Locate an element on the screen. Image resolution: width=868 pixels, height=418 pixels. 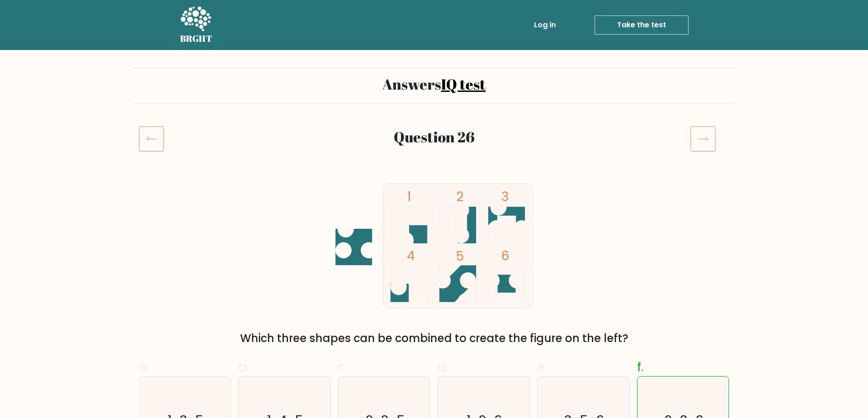
span: d. is located at coordinates (443, 367).